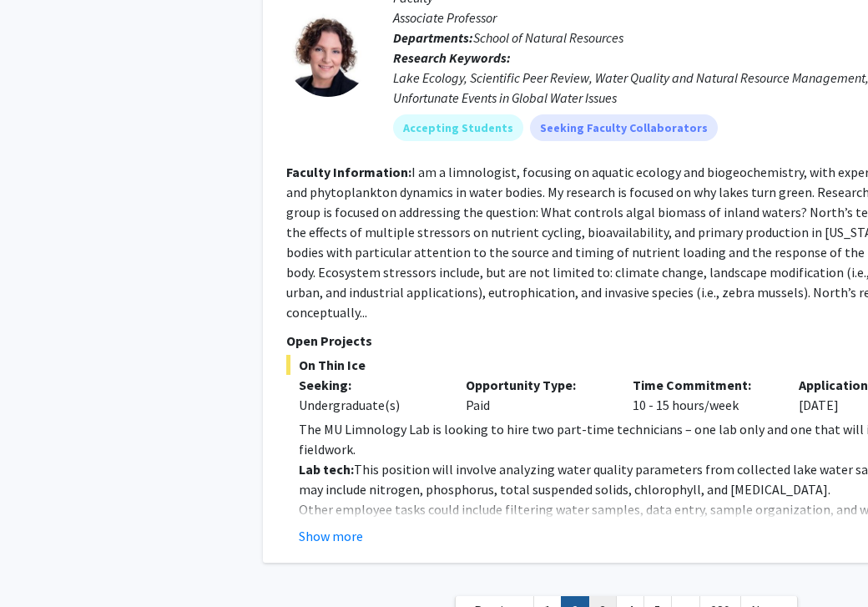  What do you see at coordinates (330, 536) in the screenshot?
I see `button: Show more` at bounding box center [330, 536].